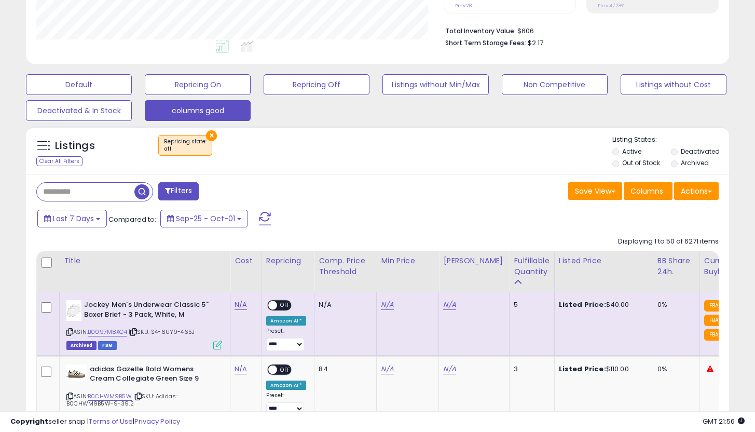 This screenshot has width=755, height=432. What do you see at coordinates (345, 266) in the screenshot?
I see `div: Comp. Price Threshold` at bounding box center [345, 266].